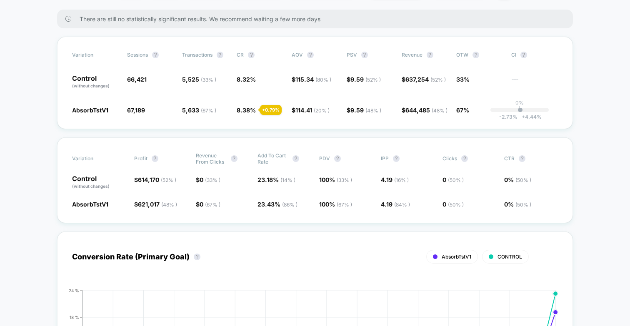 This screenshot has height=326, width=630. What do you see at coordinates (313, 110) in the screenshot?
I see `span: 114.41` at bounding box center [313, 110].